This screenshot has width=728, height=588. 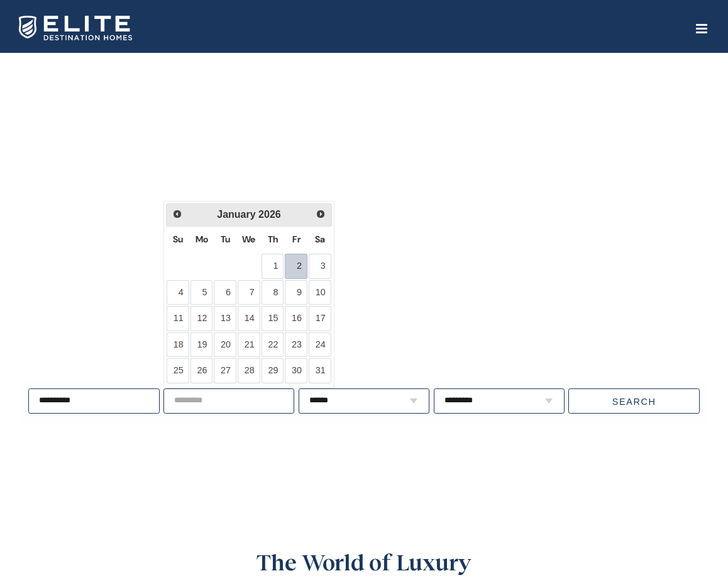 What do you see at coordinates (178, 239) in the screenshot?
I see `span: Sunday` at bounding box center [178, 239].